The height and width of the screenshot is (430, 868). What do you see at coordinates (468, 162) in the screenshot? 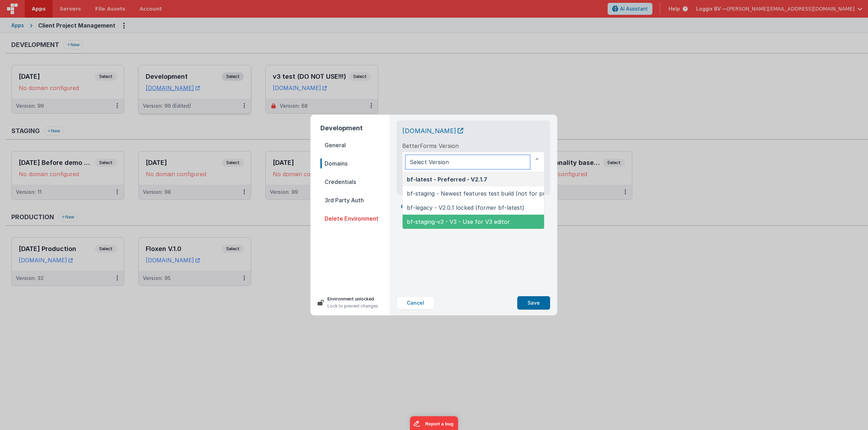
I see `input: Select Version` at bounding box center [468, 162].